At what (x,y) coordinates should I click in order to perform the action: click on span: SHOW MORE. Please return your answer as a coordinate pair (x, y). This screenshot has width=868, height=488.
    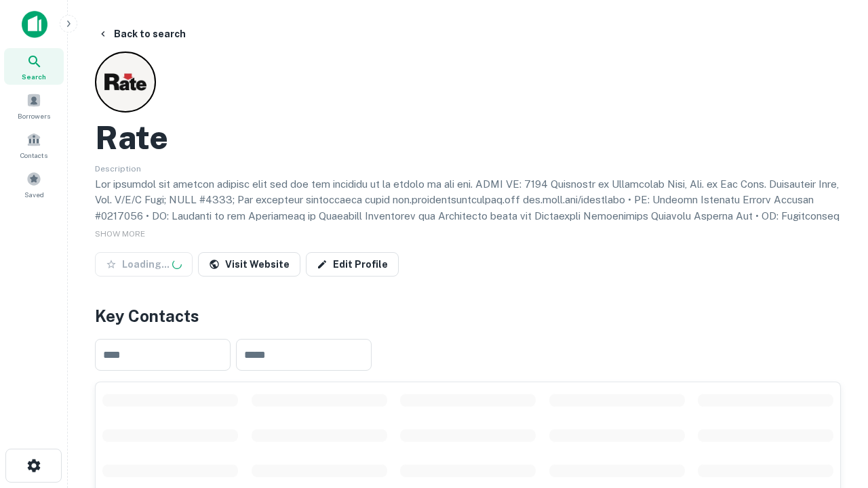
    Looking at the image, I should click on (120, 234).